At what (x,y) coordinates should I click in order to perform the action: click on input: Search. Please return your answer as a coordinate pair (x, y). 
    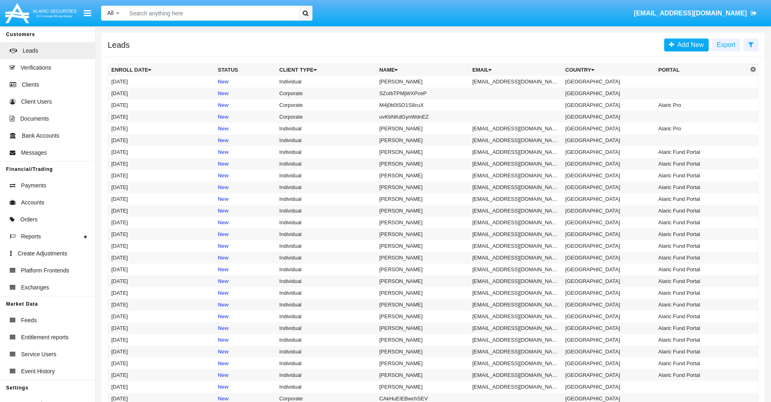
    Looking at the image, I should click on (210, 13).